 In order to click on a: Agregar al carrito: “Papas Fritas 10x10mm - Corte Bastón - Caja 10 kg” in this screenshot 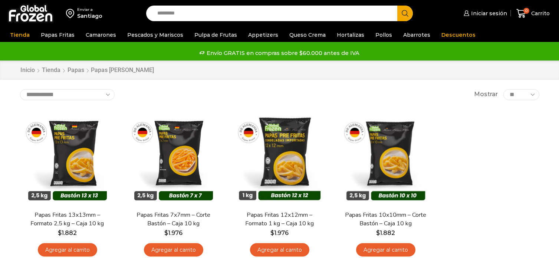, I will do `click(386, 250)`.